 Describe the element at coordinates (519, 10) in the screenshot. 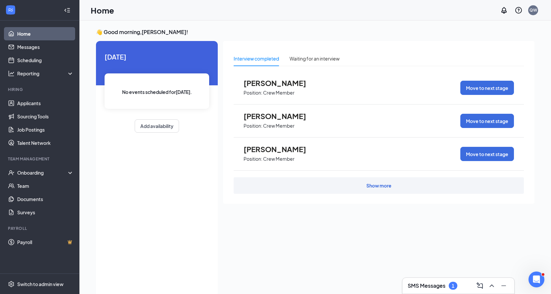

I see `svg: QuestionInfo` at that location.